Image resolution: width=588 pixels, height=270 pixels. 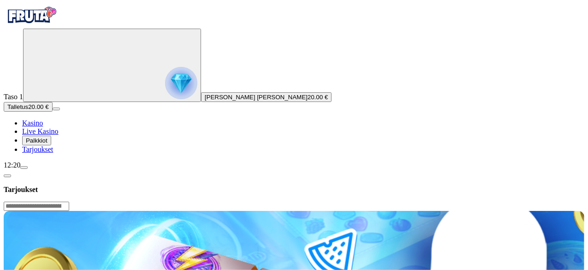 What do you see at coordinates (32, 123) in the screenshot?
I see `span: Kasino` at bounding box center [32, 123].